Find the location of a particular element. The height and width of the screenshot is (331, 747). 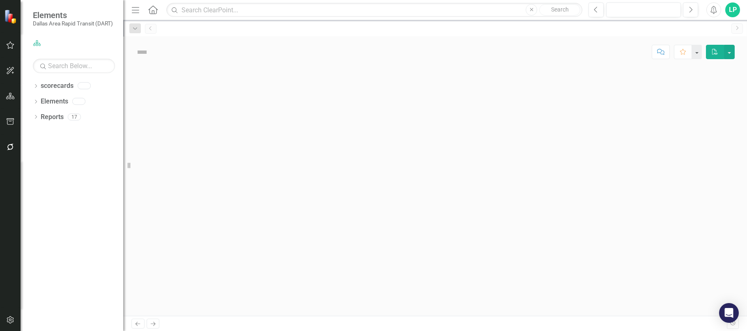

button: LP is located at coordinates (732, 10).